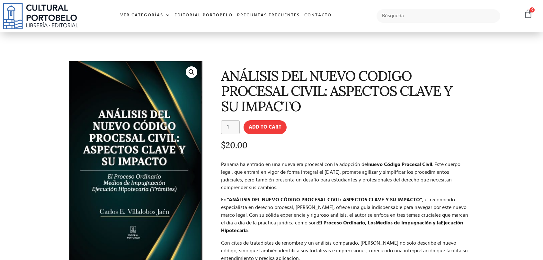  Describe the element at coordinates (528, 14) in the screenshot. I see `a: 0` at that location.